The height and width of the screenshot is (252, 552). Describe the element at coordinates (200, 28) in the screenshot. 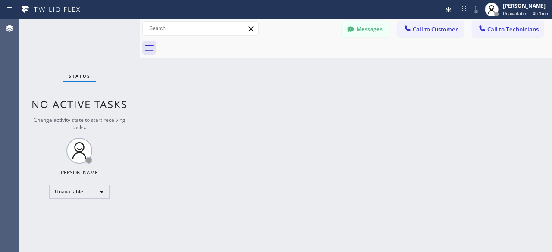

I see `input: Search` at that location.